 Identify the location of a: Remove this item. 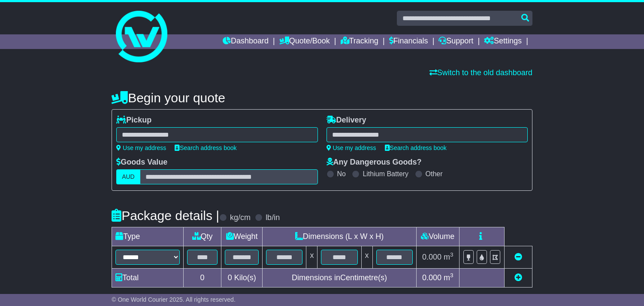
(518, 257).